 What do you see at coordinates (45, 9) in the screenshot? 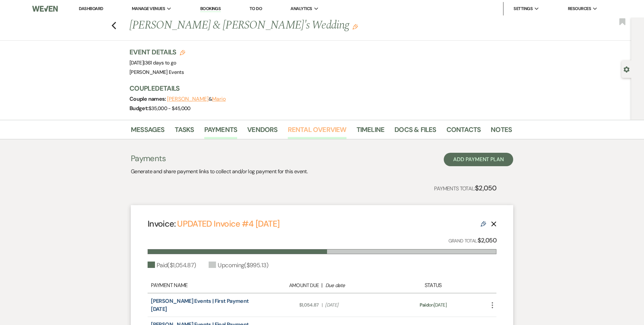
I see `img: Weven Logo` at bounding box center [45, 9].